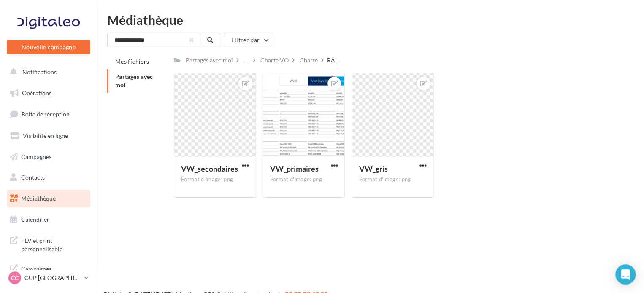 The height and width of the screenshot is (293, 644). What do you see at coordinates (46, 114) in the screenshot?
I see `span: Boîte de réception` at bounding box center [46, 114].